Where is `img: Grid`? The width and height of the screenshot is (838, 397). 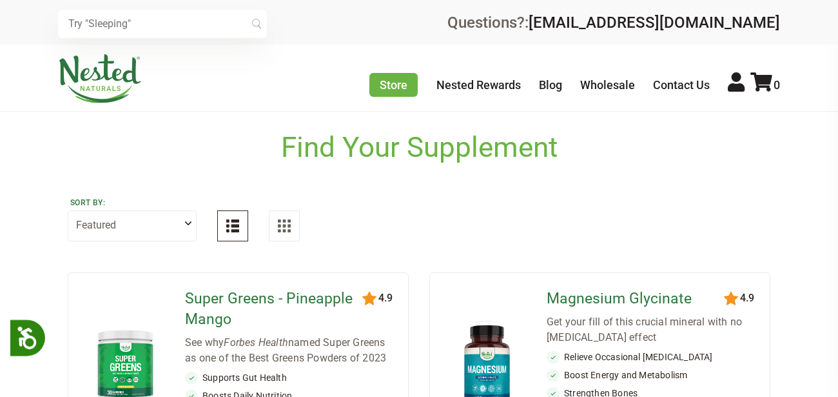 img: Grid is located at coordinates (284, 226).